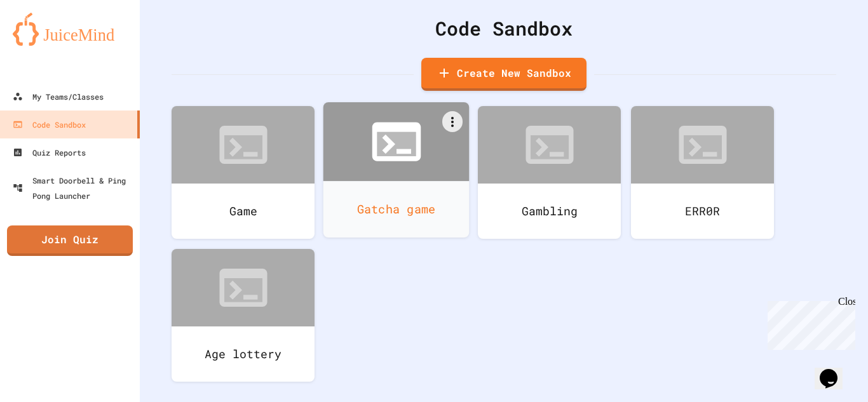 The height and width of the screenshot is (402, 868). I want to click on a: Join Quiz, so click(70, 241).